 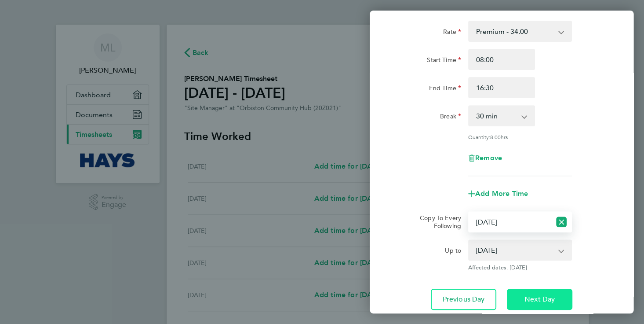 What do you see at coordinates (501, 60) in the screenshot?
I see `input: E.g. 08:00` at bounding box center [501, 60].